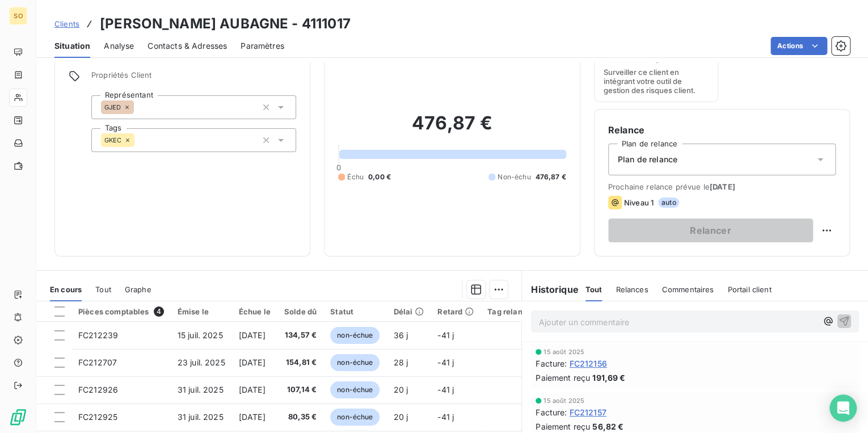 The height and width of the screenshot is (433, 868). I want to click on img: Logo LeanPay, so click(18, 417).